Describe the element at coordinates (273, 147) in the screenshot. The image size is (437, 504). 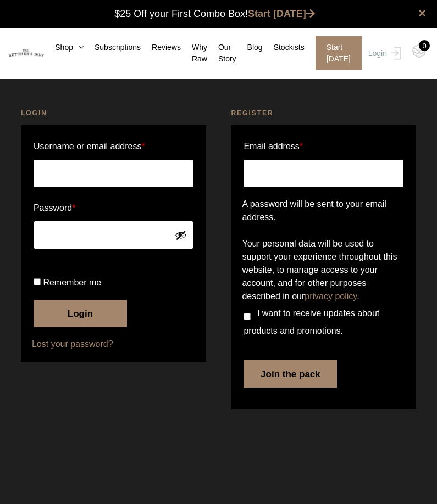
I see `label: Email address` at that location.